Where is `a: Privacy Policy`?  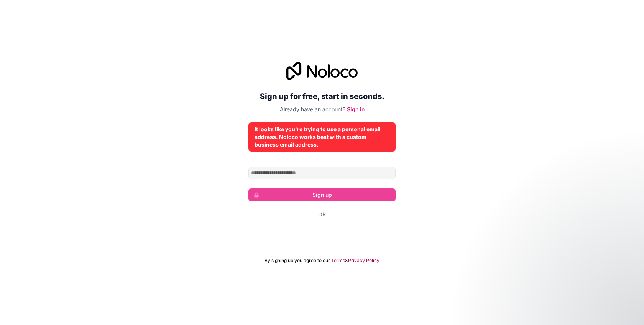 a: Privacy Policy is located at coordinates (364, 261).